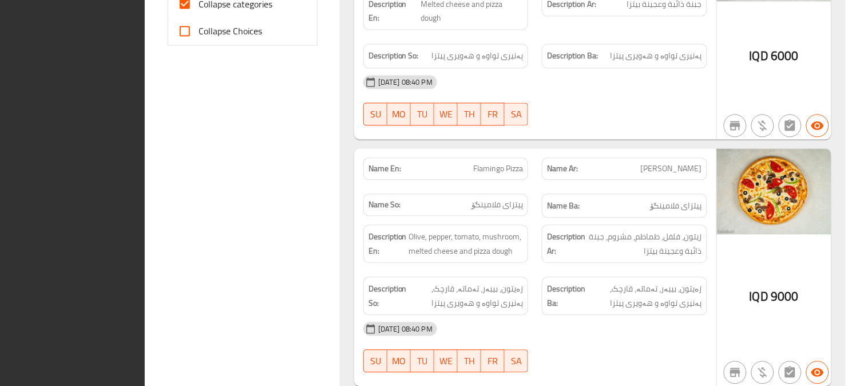 This screenshot has height=386, width=868. I want to click on strong: Name Ar:, so click(563, 169).